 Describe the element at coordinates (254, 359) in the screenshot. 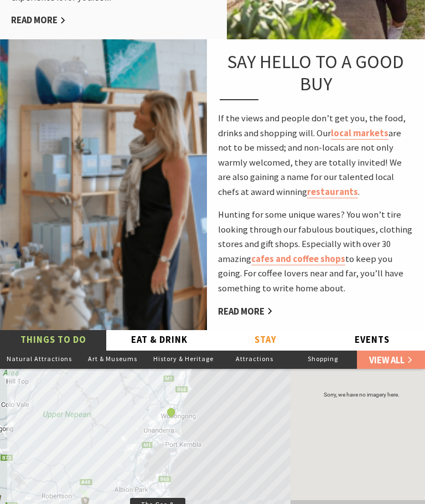

I see `button: Attractions` at that location.